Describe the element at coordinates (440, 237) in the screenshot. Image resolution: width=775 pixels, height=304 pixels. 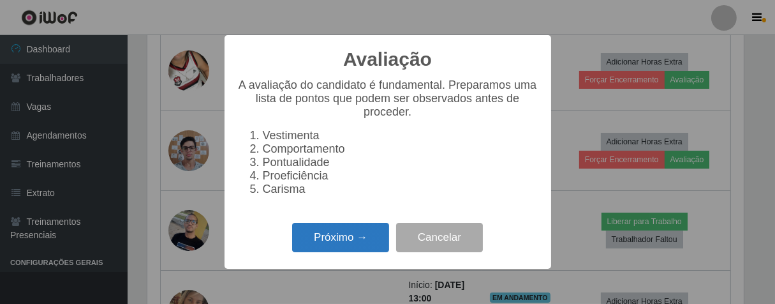
I see `button: Cancelar` at that location.